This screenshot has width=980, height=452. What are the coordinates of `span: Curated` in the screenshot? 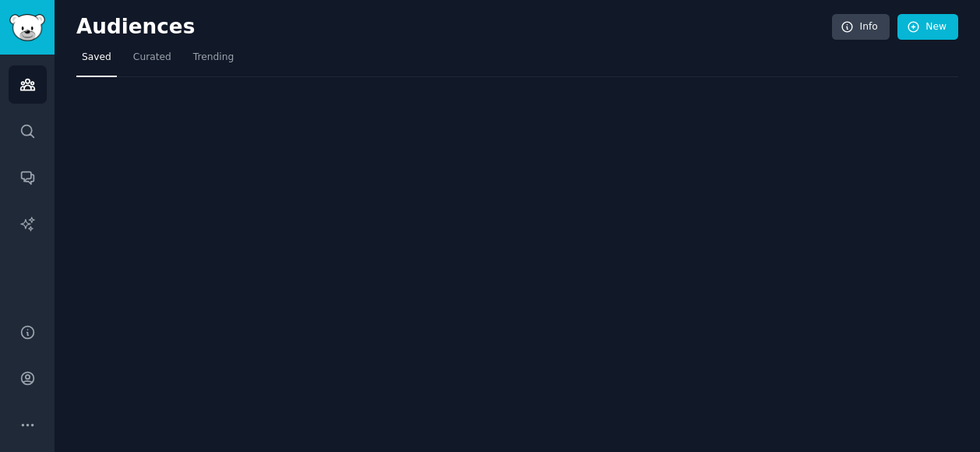 It's located at (152, 57).